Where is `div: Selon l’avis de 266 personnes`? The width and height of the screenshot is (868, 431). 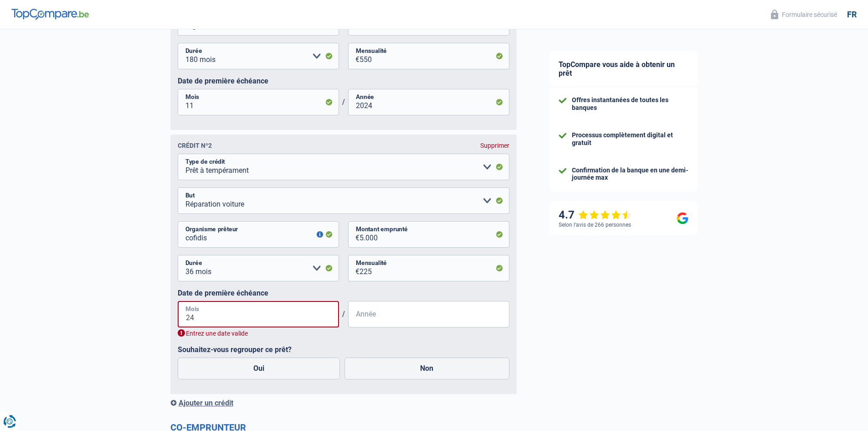 div: Selon l’avis de 266 personnes is located at coordinates (594, 225).